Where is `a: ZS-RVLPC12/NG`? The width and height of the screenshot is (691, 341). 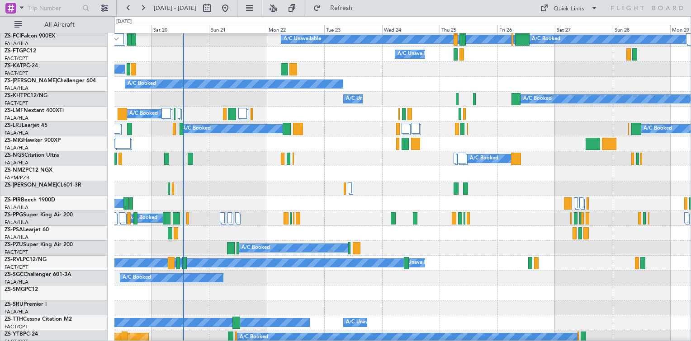 a: ZS-RVLPC12/NG is located at coordinates (25, 260).